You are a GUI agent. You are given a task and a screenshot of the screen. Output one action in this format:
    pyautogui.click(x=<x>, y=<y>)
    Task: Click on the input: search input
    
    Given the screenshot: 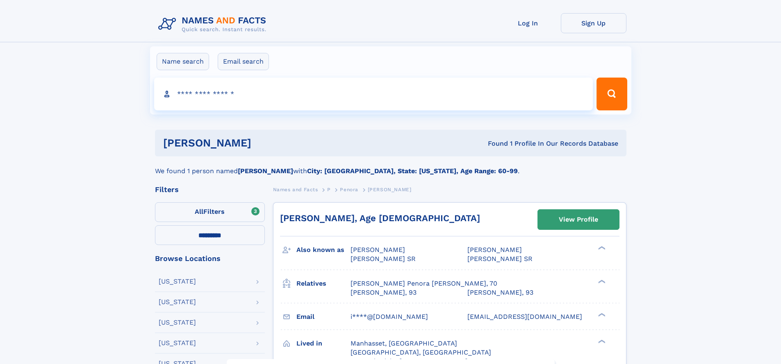 What is the action you would take?
    pyautogui.click(x=374, y=94)
    